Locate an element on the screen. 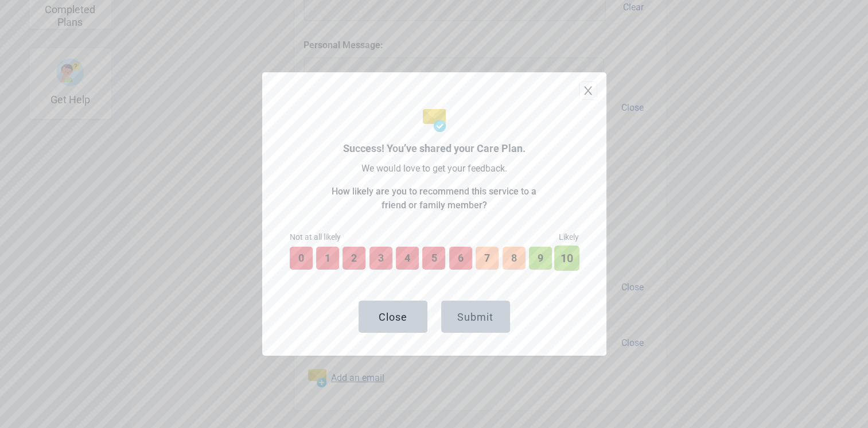  h1: Not at all likely is located at coordinates (362, 235).